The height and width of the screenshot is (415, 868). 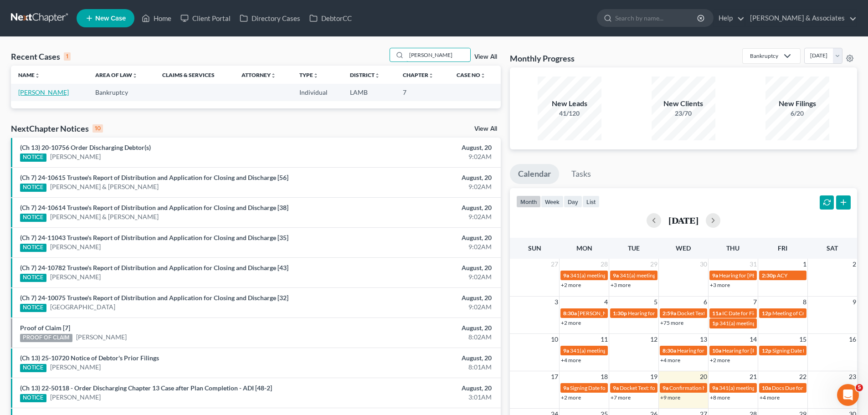 I want to click on td: 7, so click(x=422, y=92).